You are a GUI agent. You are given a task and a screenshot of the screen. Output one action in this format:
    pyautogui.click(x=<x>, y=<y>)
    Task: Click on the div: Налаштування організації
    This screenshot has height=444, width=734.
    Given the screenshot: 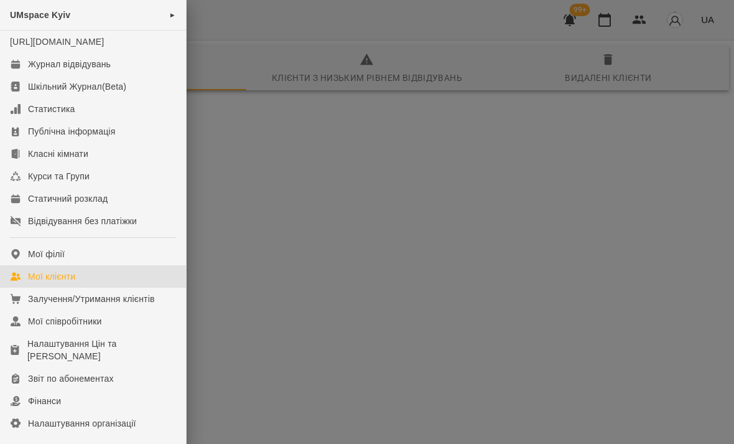 What is the action you would take?
    pyautogui.click(x=82, y=423)
    